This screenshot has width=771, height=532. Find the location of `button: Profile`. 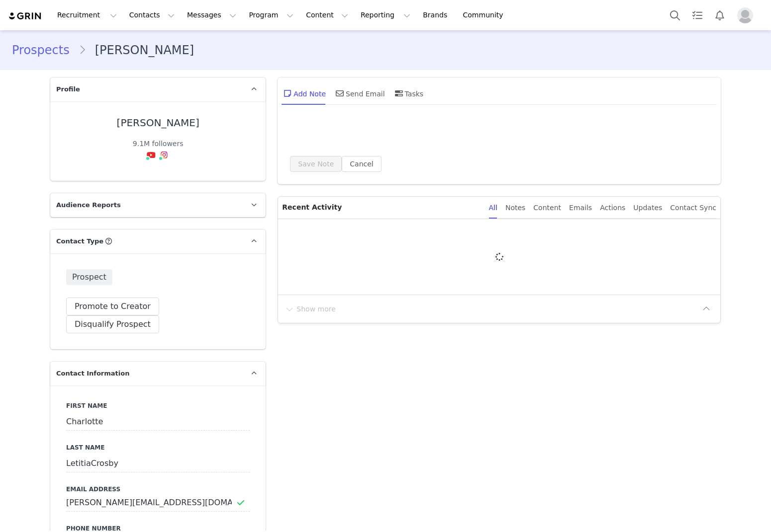

button: Profile is located at coordinates (746, 15).